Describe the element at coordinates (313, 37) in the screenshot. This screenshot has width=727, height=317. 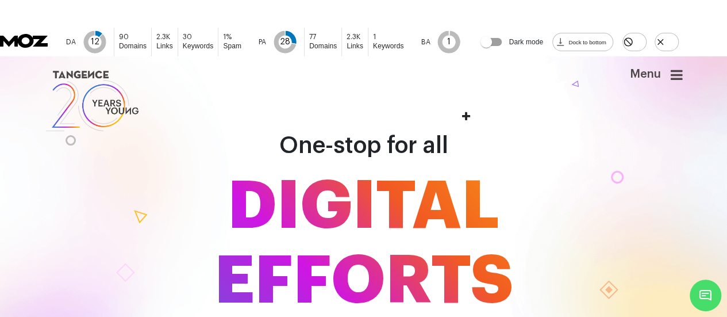
I see `span: 77` at that location.